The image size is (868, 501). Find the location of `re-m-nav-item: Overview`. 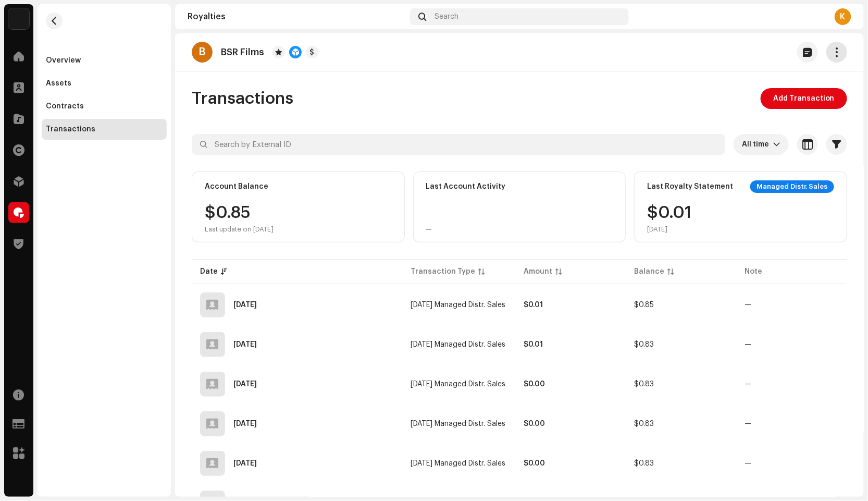

re-m-nav-item: Overview is located at coordinates (104, 60).